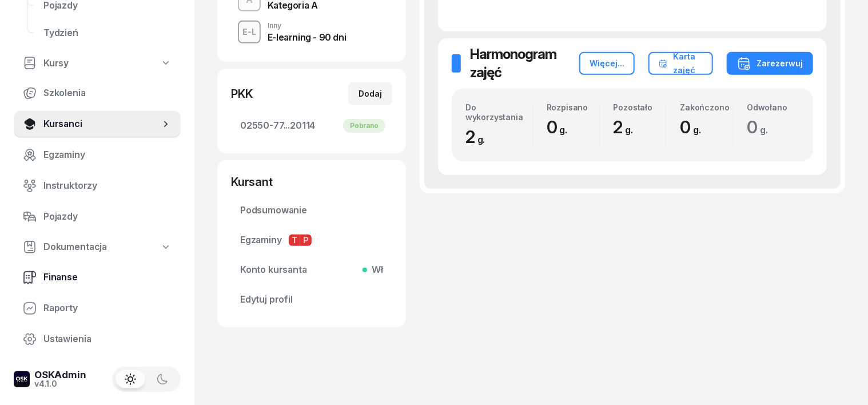  Describe the element at coordinates (312, 32) in the screenshot. I see `button: E-LInnyE-learning - 90 dni` at that location.